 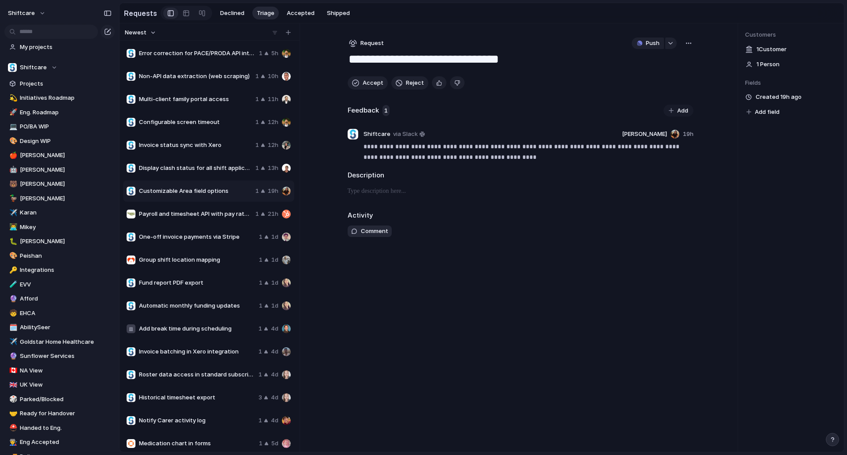 I want to click on a: 🎲Parked/Blocked, so click(x=60, y=399).